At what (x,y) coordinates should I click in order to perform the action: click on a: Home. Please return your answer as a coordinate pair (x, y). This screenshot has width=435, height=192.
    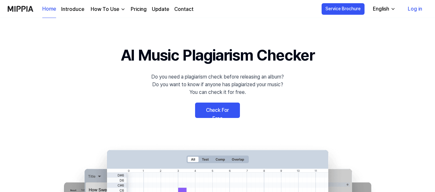
    Looking at the image, I should click on (49, 9).